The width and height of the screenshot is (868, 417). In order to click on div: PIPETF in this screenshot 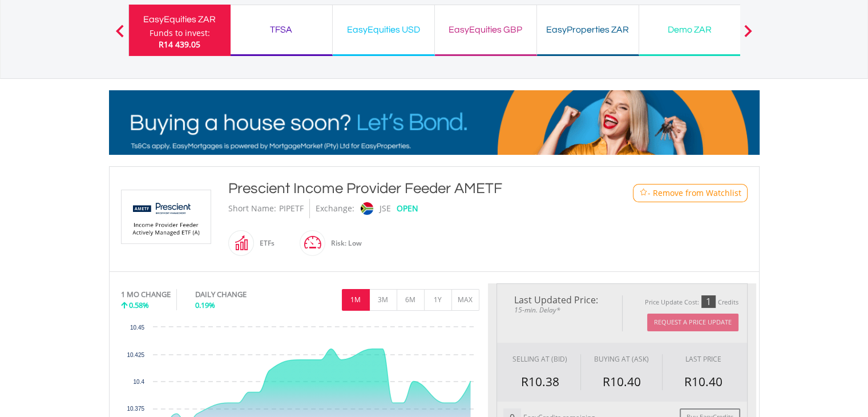, I will do `click(291, 208)`.